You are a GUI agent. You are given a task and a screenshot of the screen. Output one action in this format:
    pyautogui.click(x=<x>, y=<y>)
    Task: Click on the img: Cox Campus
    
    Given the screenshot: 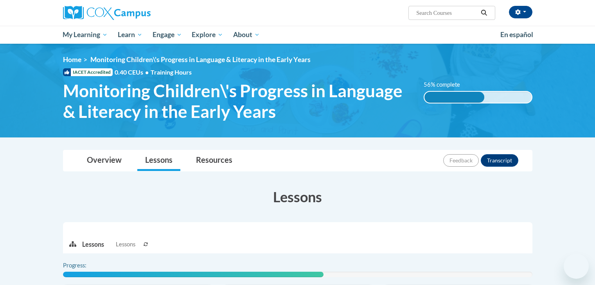 What is the action you would take?
    pyautogui.click(x=107, y=13)
    